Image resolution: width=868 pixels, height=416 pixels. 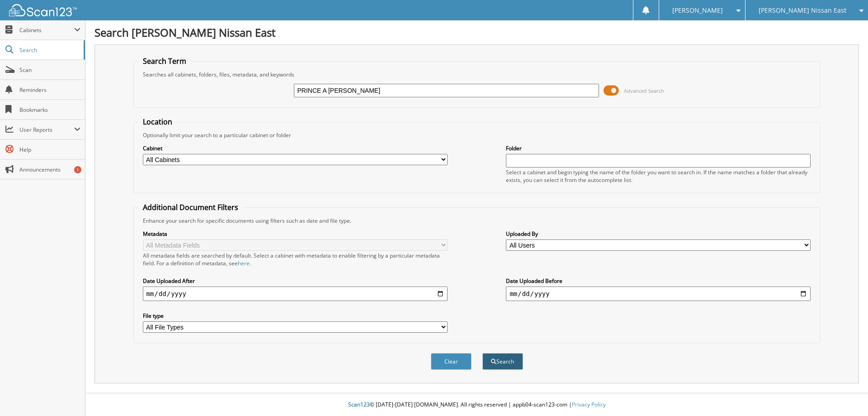 What do you see at coordinates (157, 122) in the screenshot?
I see `legend: Location` at bounding box center [157, 122].